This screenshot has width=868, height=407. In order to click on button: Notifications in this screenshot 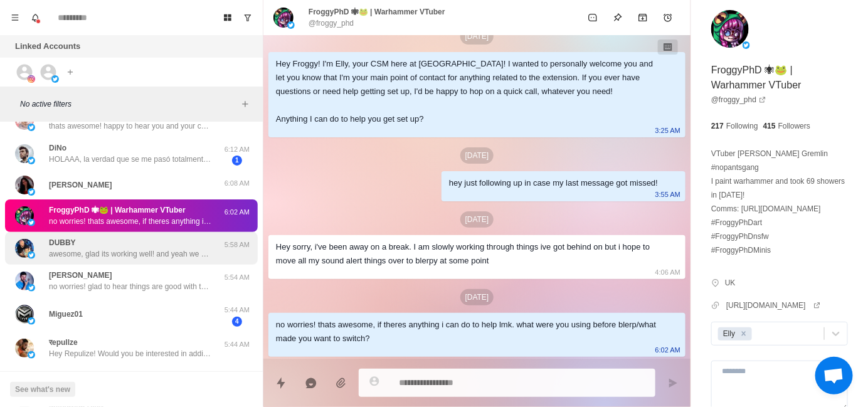, I will do `click(35, 17)`.